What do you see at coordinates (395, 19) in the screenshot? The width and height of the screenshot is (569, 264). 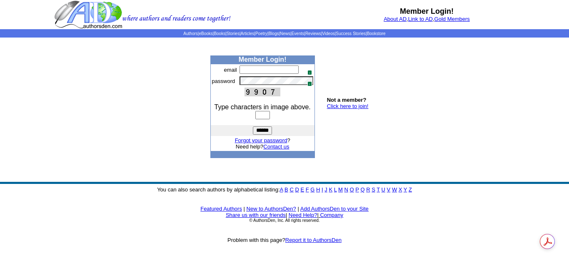 I see `a: About AD` at bounding box center [395, 19].